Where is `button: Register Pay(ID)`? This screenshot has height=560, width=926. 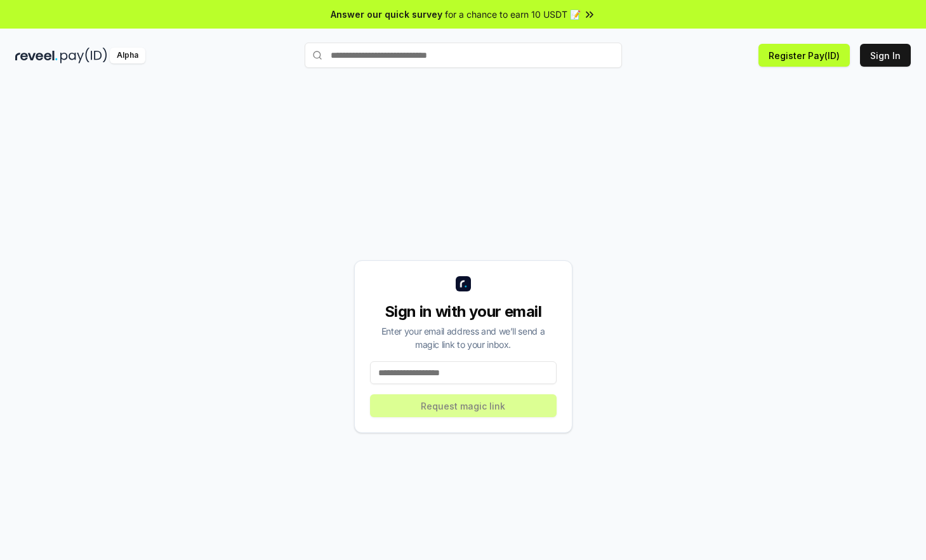
button: Register Pay(ID) is located at coordinates (804, 56).